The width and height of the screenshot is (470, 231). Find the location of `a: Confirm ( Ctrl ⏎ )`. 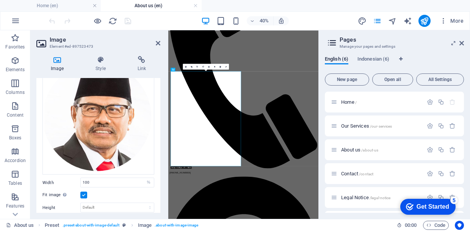

a: Confirm ( Ctrl ⏎ ) is located at coordinates (226, 66).